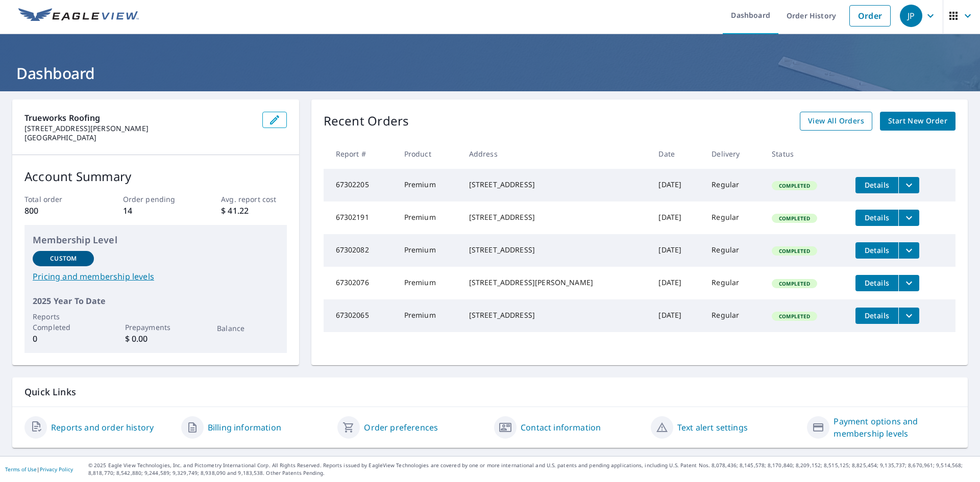  What do you see at coordinates (555, 154) in the screenshot?
I see `th: Address` at bounding box center [555, 154].